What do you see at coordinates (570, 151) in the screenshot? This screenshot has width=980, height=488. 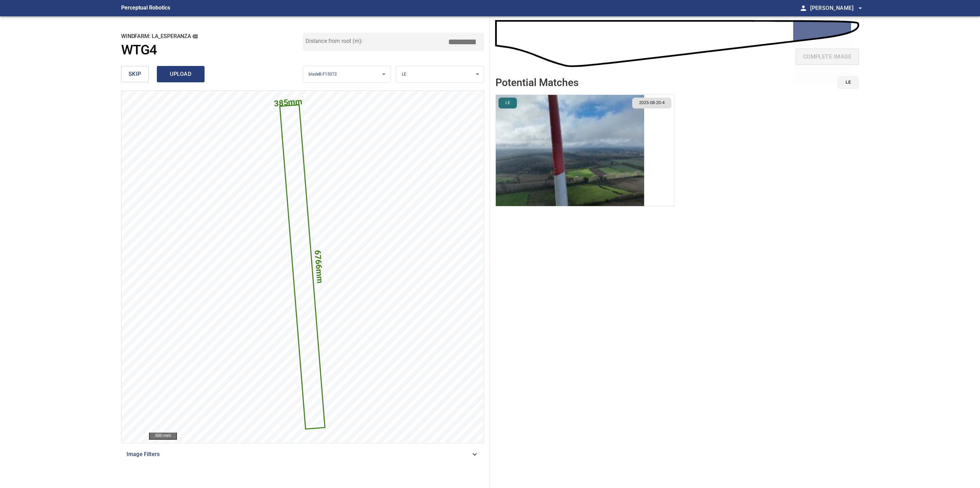 I see `img: La_Esperanza/WTG4/2025-08-20-4/2025-08-20-1/inspectionData/image20wp22.jpg` at bounding box center [570, 151].